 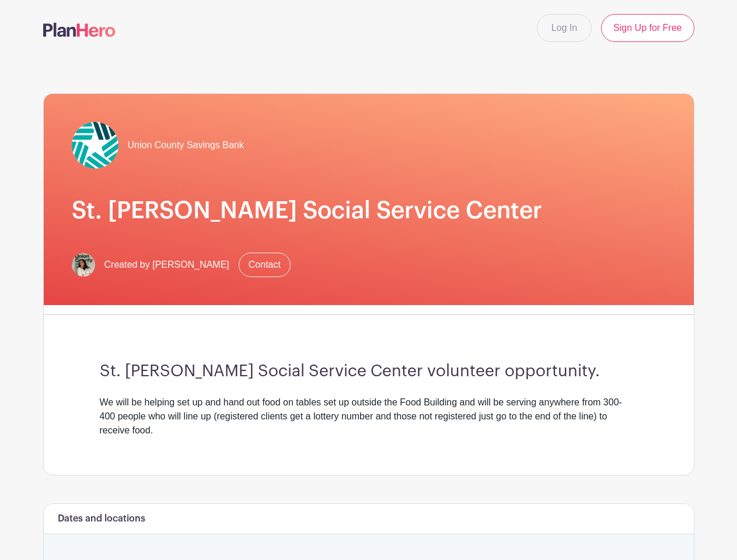 I want to click on a: Sign Up for Free, so click(x=647, y=28).